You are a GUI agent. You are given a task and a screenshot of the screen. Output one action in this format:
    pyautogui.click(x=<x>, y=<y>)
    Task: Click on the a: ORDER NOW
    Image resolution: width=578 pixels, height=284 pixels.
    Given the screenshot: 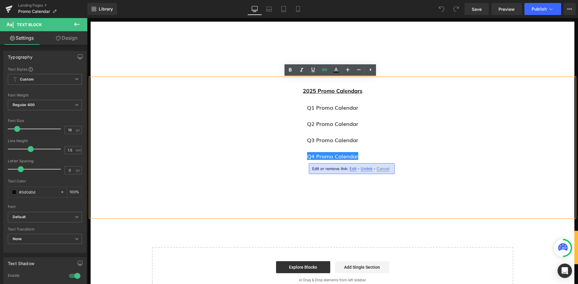 What is the action you would take?
    pyautogui.click(x=485, y=229)
    